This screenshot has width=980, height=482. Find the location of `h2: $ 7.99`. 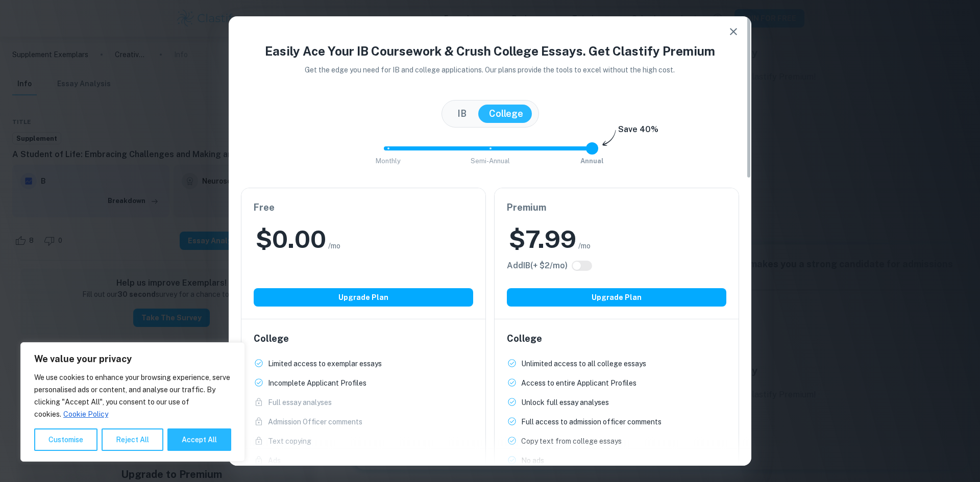

h2: $ 7.99 is located at coordinates (543, 239).